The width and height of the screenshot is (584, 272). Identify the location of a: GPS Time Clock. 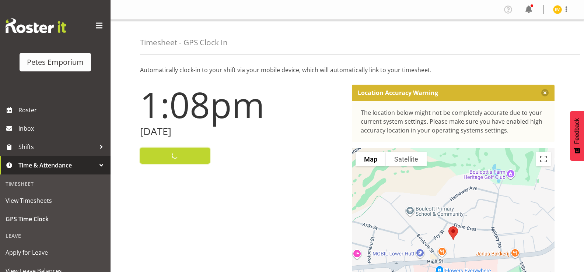
(55, 219).